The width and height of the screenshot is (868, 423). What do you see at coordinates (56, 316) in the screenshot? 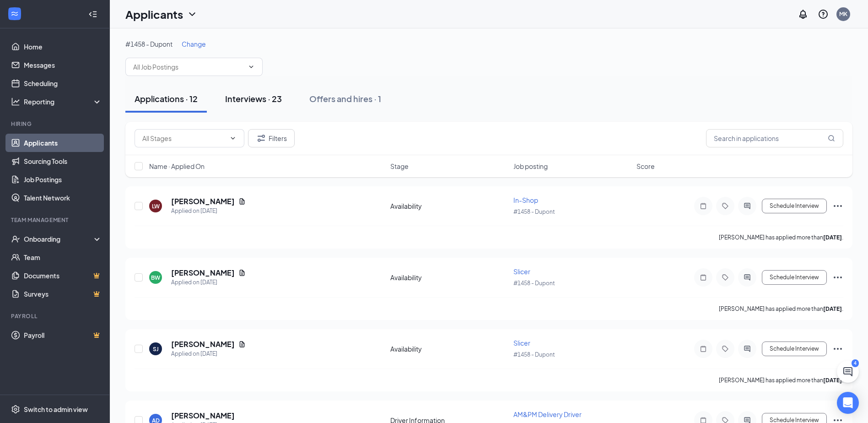
I see `div: Payroll` at bounding box center [56, 316].